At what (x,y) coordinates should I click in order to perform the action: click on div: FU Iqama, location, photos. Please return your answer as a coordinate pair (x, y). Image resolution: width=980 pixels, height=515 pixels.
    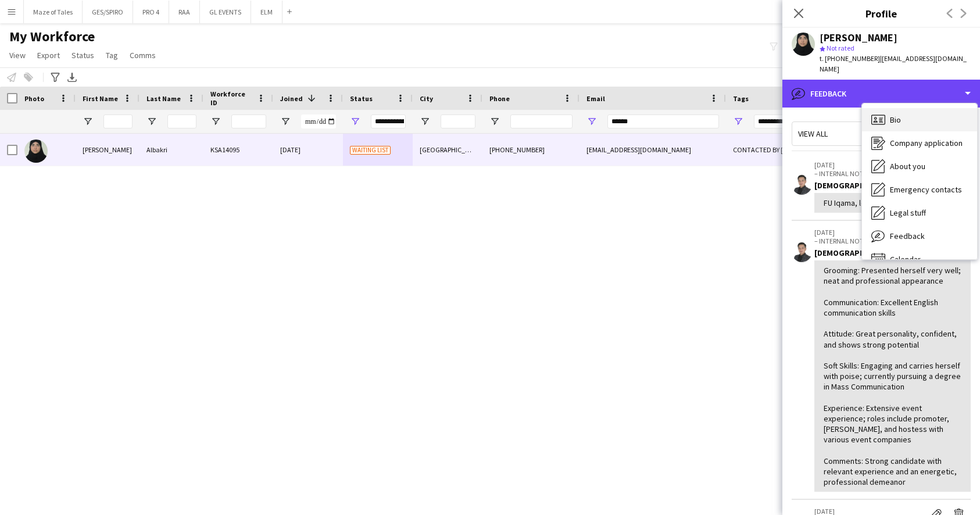
    Looking at the image, I should click on (892, 203).